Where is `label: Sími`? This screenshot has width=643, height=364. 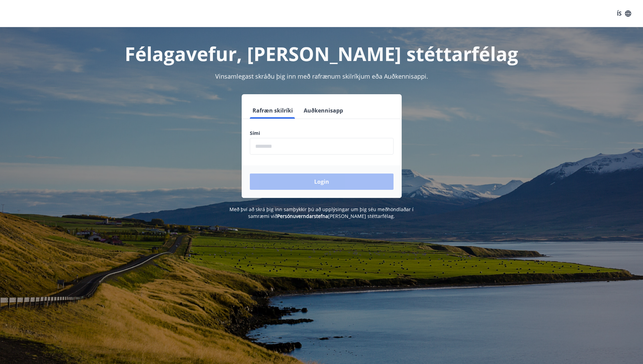
label: Sími is located at coordinates (322, 133).